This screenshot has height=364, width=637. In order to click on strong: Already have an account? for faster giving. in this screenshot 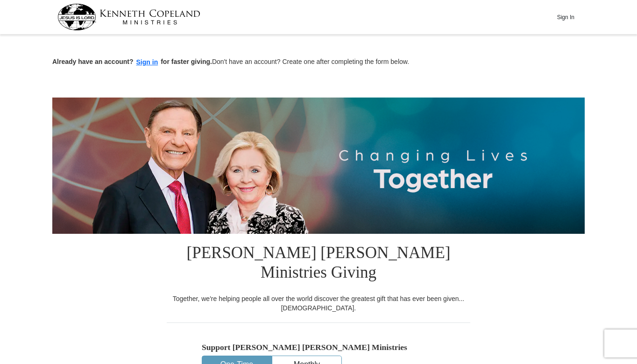, I will do `click(132, 61)`.